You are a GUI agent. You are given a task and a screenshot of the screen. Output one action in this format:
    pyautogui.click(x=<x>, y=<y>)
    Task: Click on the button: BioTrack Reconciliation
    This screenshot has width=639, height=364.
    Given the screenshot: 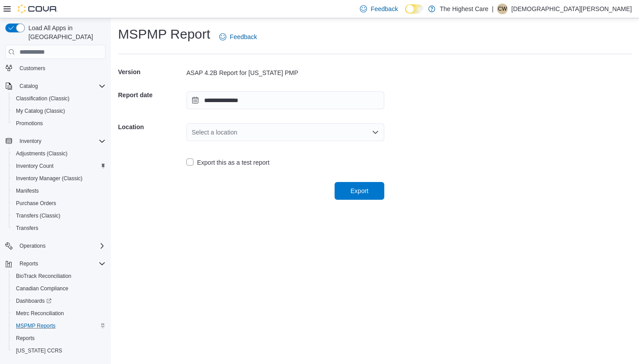 What is the action you would take?
    pyautogui.click(x=59, y=276)
    